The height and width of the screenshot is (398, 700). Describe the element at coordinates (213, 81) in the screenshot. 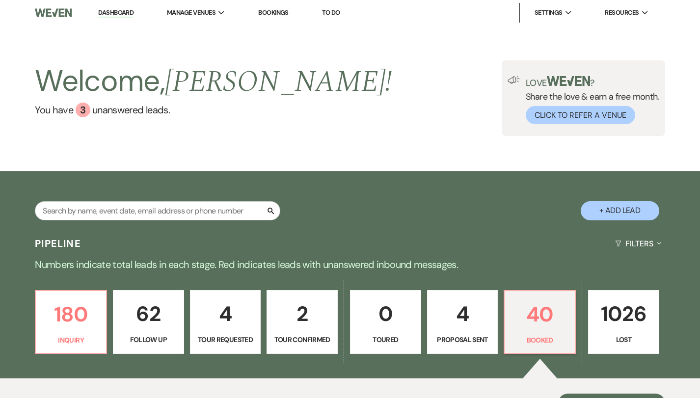

I see `h2: Welcome,` at that location.